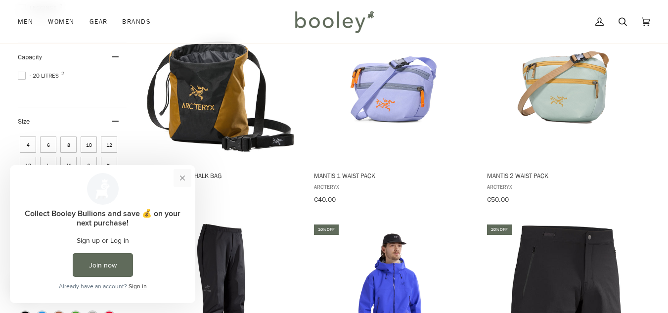 Image resolution: width=668 pixels, height=313 pixels. I want to click on a: Sign in, so click(128, 121).